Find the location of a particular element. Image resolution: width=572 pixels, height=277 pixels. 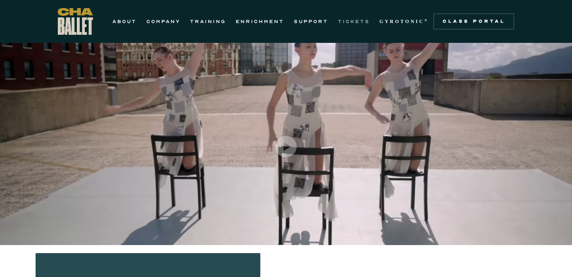

a: TICKETS is located at coordinates (354, 21).